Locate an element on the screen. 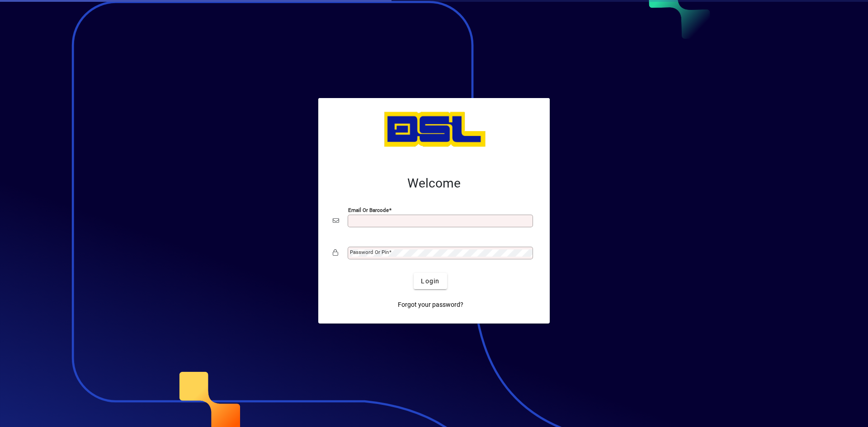 The width and height of the screenshot is (868, 427). mat-label: Email or Barcode is located at coordinates (368, 210).